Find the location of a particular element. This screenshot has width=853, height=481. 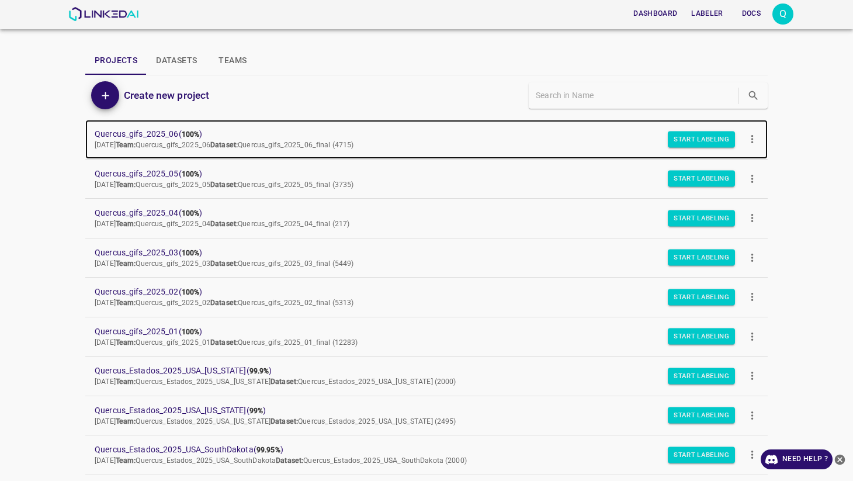

b: 99.9% is located at coordinates (259, 371).